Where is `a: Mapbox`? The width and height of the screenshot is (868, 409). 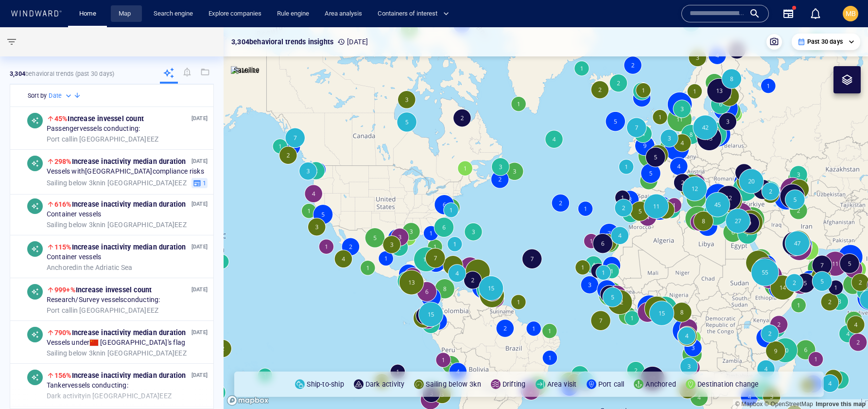
a: Mapbox is located at coordinates (749, 404).